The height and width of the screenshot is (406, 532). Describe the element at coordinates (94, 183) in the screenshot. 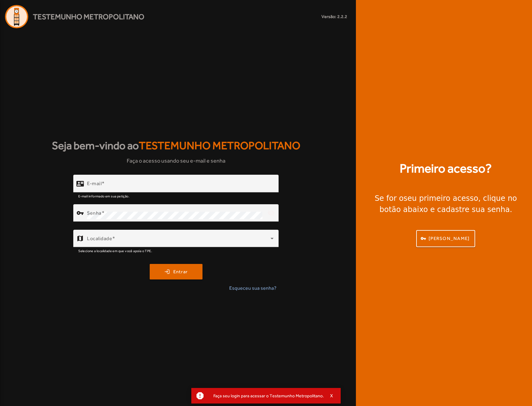

I see `mat-label: E-mail` at that location.